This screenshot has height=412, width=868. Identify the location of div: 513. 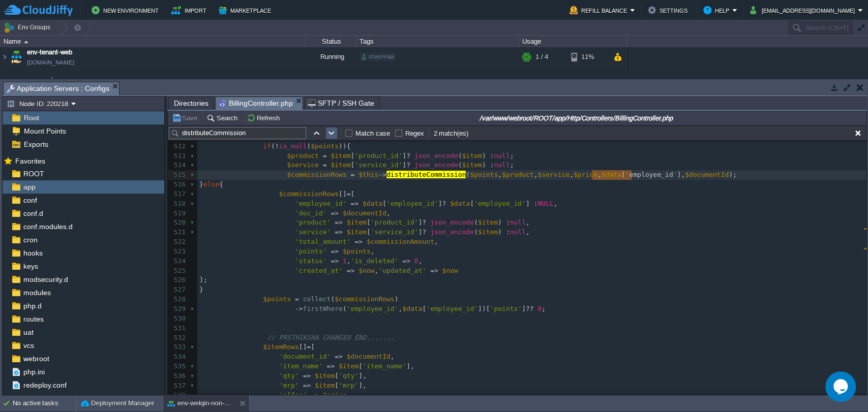
(178, 156).